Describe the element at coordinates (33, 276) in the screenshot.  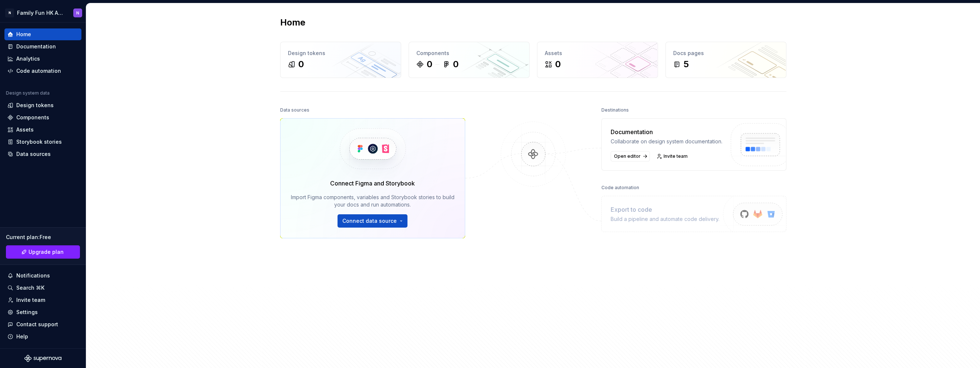
I see `div: Notifications` at that location.